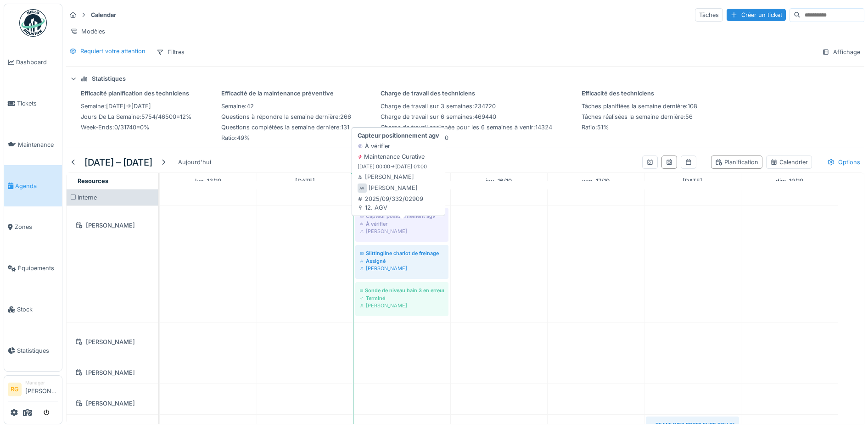 This screenshot has width=868, height=428. What do you see at coordinates (286, 116) in the screenshot?
I see `div: : 266` at bounding box center [286, 116].